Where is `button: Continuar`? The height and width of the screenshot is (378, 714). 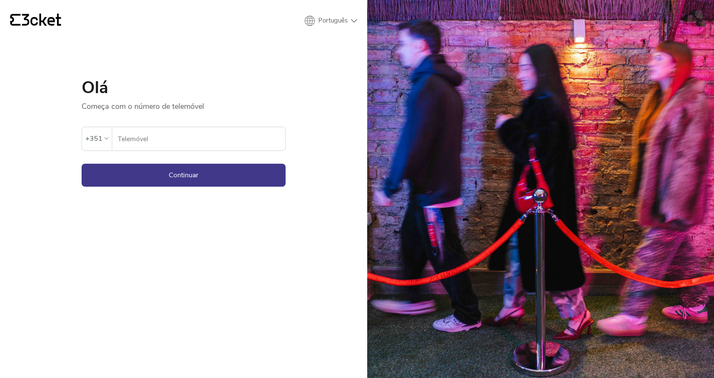 button: Continuar is located at coordinates (184, 175).